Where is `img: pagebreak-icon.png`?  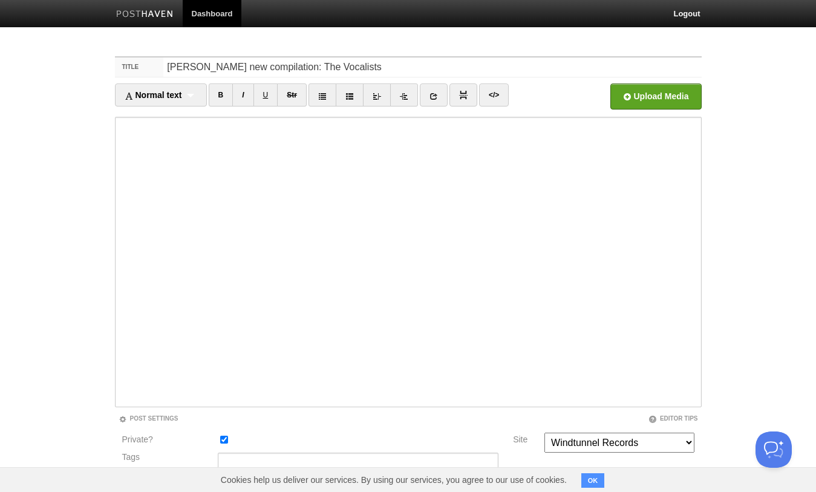 img: pagebreak-icon.png is located at coordinates (464, 95).